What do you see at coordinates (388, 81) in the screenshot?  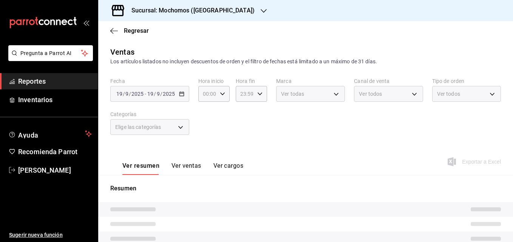 I see `label: Canal de venta` at bounding box center [388, 81].